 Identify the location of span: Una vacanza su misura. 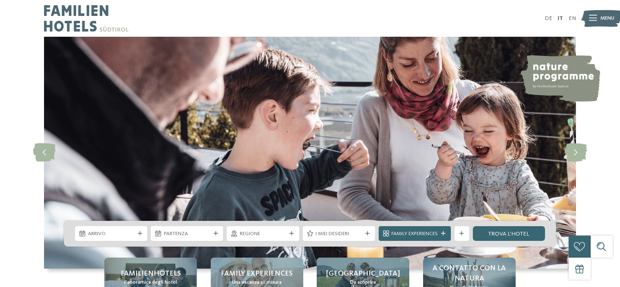
(257, 282).